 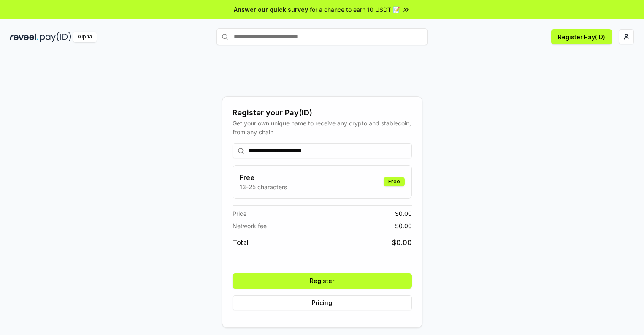 I want to click on div: Get your own unique name to receive any crypto and stablecoin, from any chain, so click(x=322, y=127).